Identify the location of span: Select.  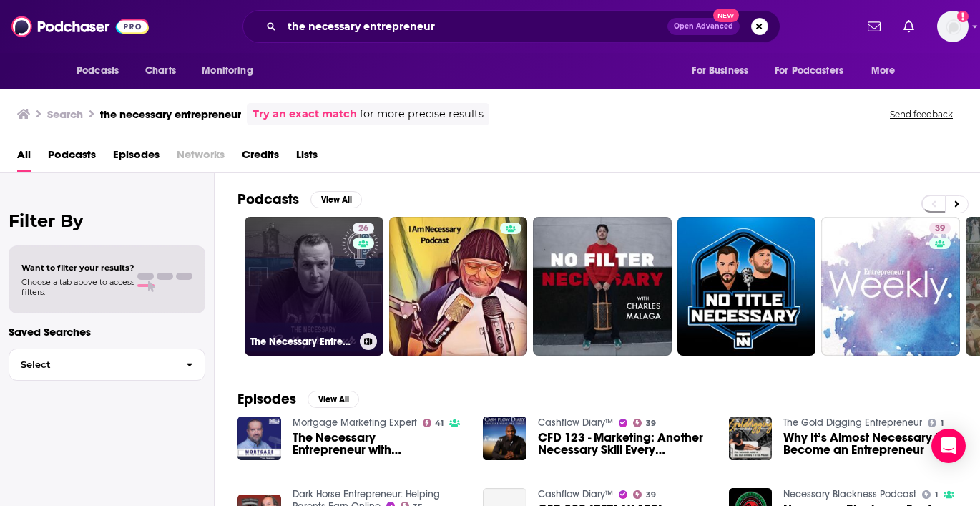
(91, 364).